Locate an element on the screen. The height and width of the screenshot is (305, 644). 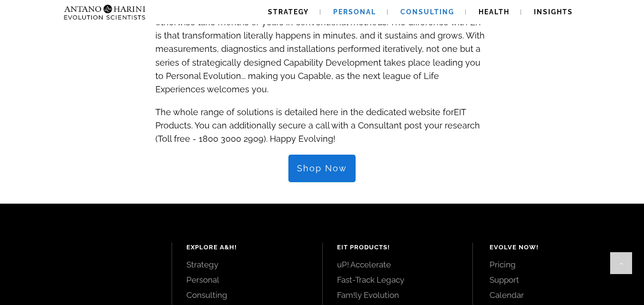
a: Support is located at coordinates (556, 280).